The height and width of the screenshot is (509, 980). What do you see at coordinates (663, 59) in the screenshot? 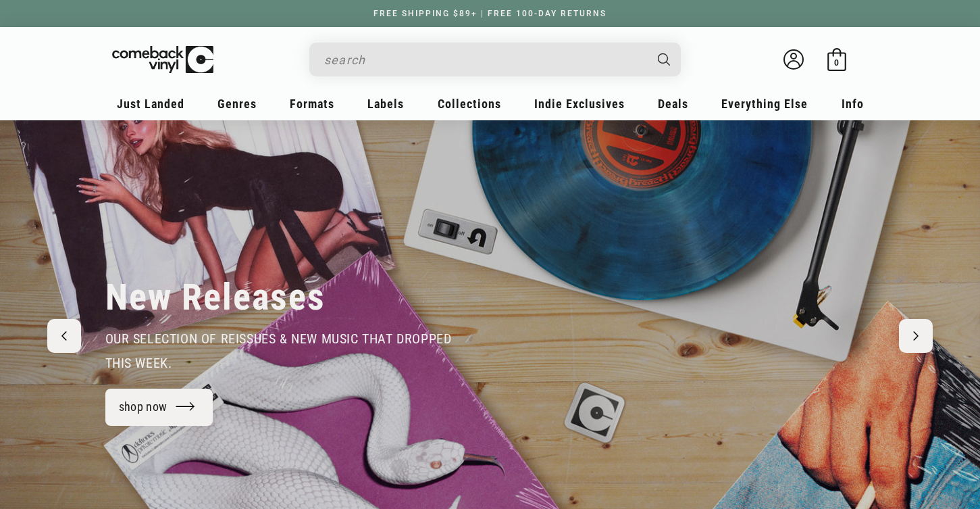
I see `button: Search` at bounding box center [663, 59].